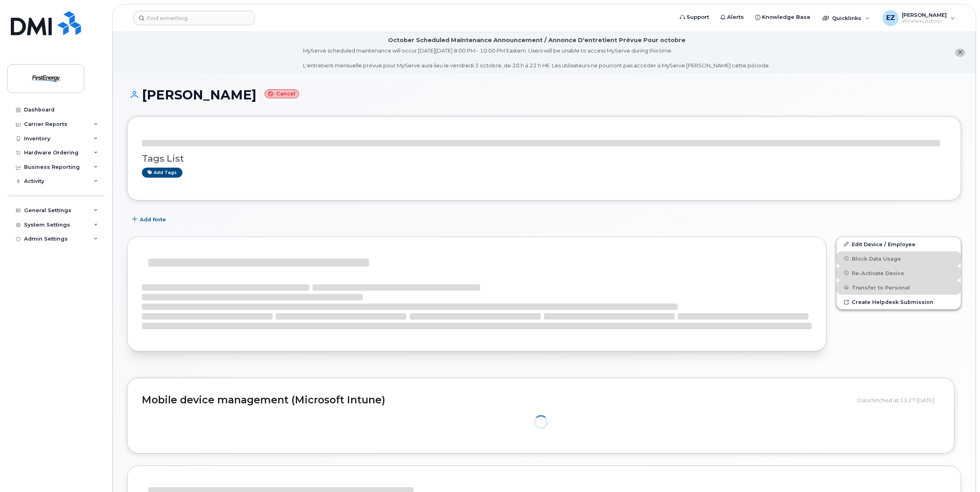 This screenshot has width=980, height=492. I want to click on button: Add Note, so click(150, 220).